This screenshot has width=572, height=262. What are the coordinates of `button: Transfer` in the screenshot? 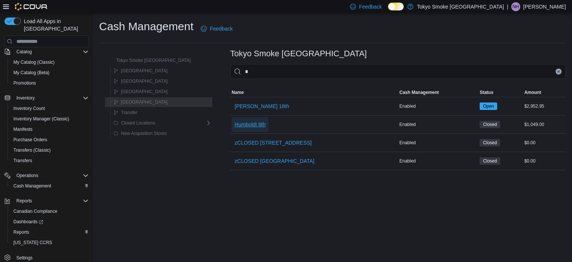 It's located at (126, 112).